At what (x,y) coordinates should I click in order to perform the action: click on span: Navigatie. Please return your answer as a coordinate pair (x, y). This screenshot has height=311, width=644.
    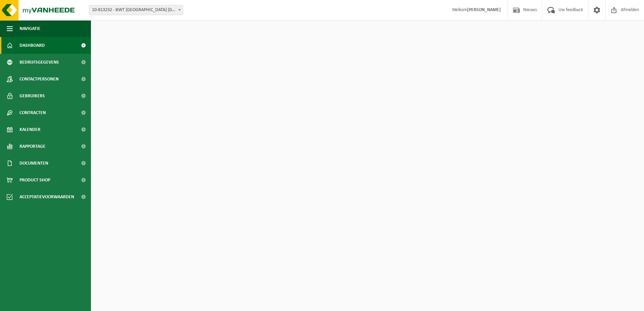
    Looking at the image, I should click on (30, 29).